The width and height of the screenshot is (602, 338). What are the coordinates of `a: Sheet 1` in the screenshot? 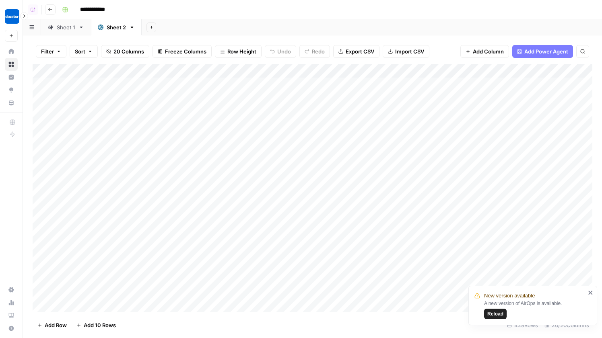 It's located at (66, 27).